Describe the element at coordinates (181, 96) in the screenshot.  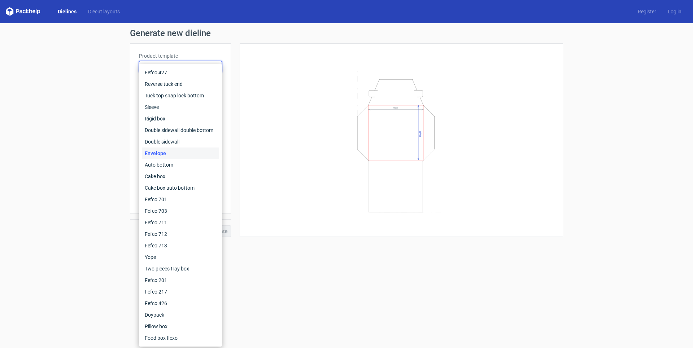
I see `div: Tuck top snap lock bottom` at that location.